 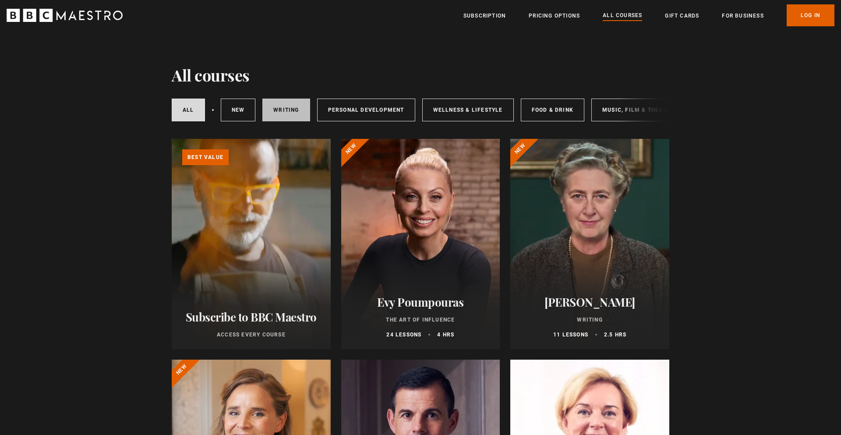 I want to click on a: All, so click(x=188, y=110).